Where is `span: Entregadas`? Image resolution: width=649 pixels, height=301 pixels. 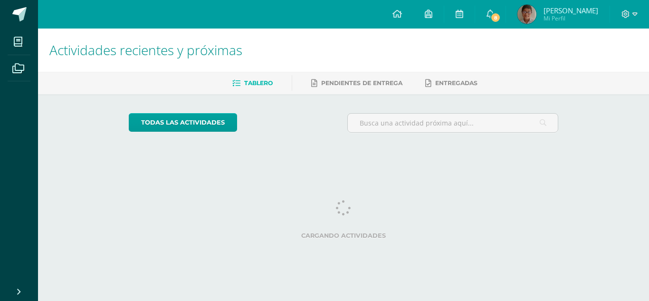
span: Entregadas is located at coordinates (456, 83).